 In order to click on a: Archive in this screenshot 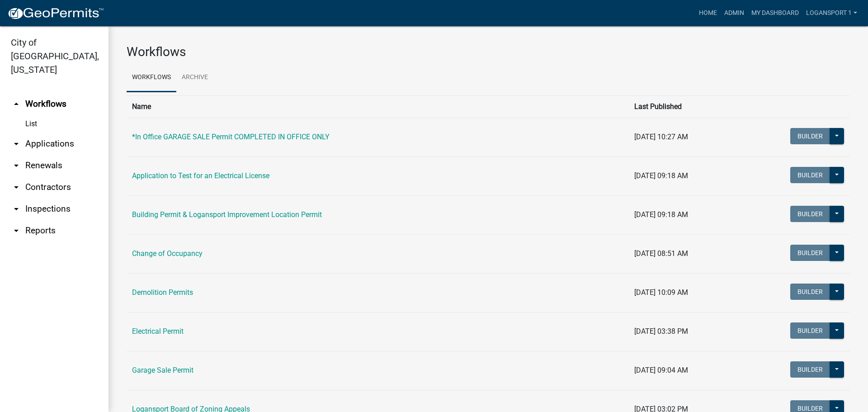, I will do `click(195, 78)`.